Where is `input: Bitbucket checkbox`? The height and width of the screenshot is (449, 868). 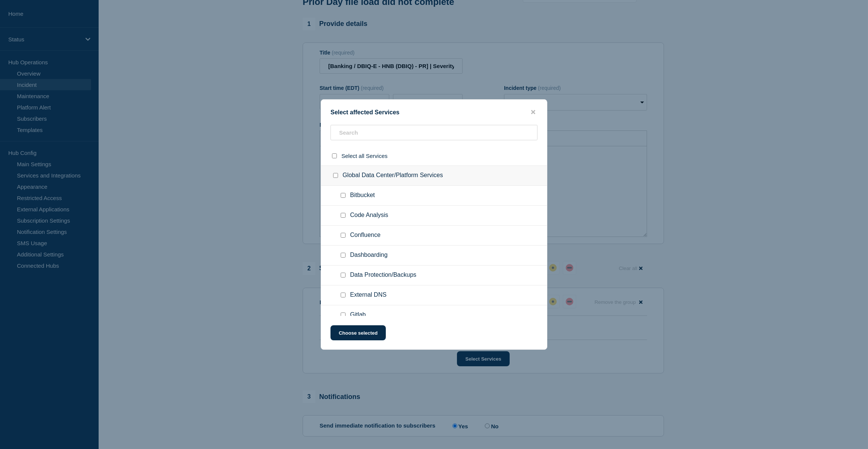
input: Bitbucket checkbox is located at coordinates (343, 195).